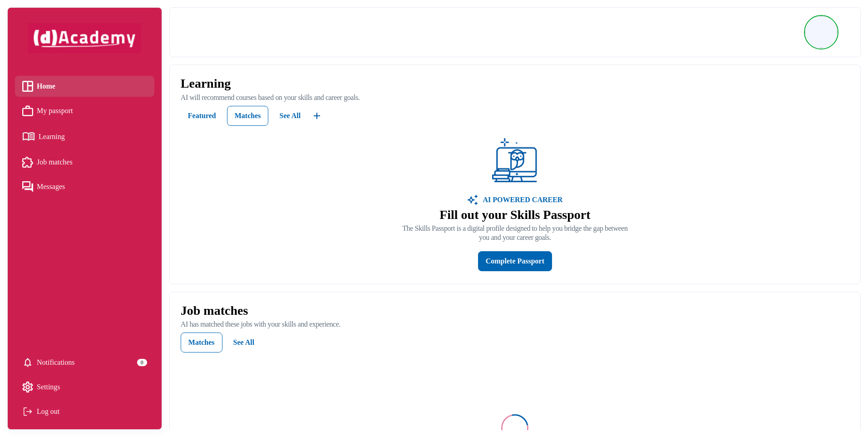 This screenshot has width=868, height=437. I want to click on span: My passport, so click(55, 111).